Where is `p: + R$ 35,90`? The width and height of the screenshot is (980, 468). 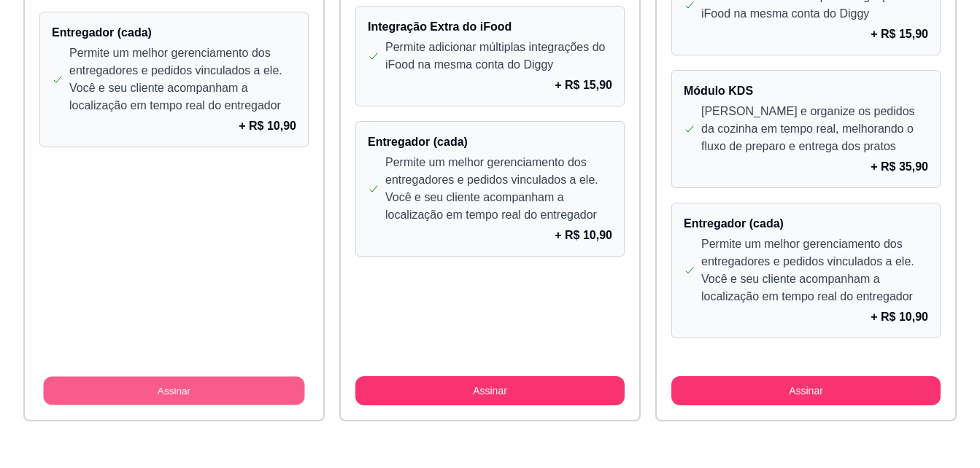
p: + R$ 35,90 is located at coordinates (899, 167).